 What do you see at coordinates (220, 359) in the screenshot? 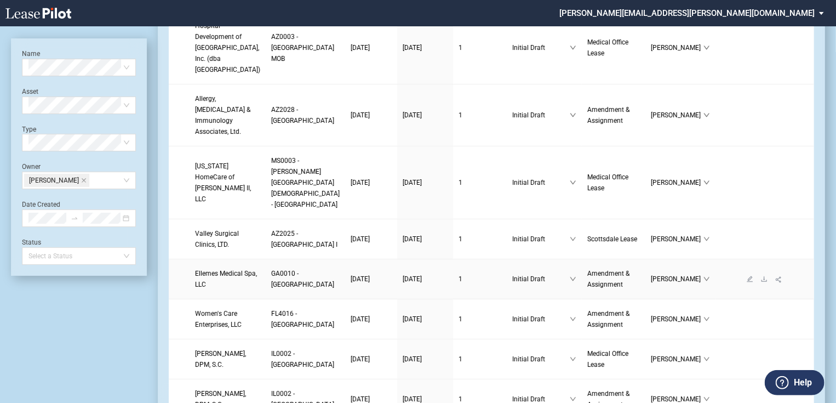
I see `span: Aaron Kim, DPM, S.C.` at bounding box center [220, 359].